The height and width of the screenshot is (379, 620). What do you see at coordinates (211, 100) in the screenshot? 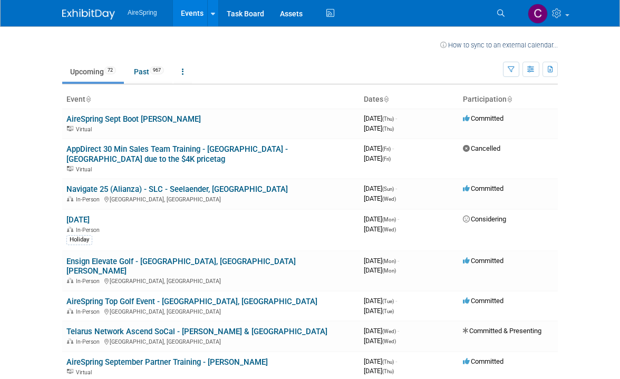
I see `th: Event` at bounding box center [211, 100].